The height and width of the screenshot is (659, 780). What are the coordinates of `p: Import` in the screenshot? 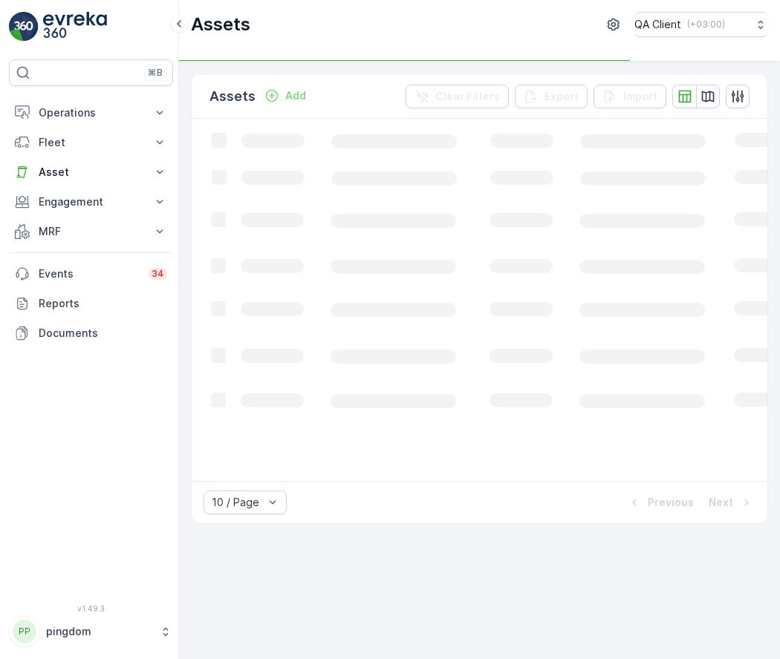 It's located at (640, 97).